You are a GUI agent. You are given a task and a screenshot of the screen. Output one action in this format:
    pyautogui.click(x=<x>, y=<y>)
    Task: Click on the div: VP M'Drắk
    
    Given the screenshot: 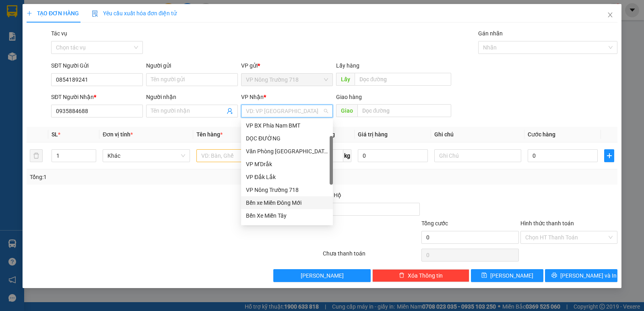 What is the action you would take?
    pyautogui.click(x=287, y=164)
    